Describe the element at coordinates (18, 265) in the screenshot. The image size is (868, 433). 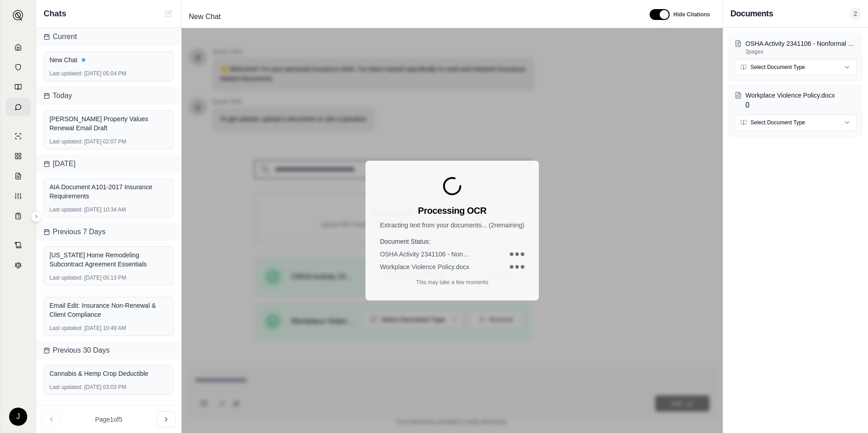
I see `a: Legal Search Engine` at that location.